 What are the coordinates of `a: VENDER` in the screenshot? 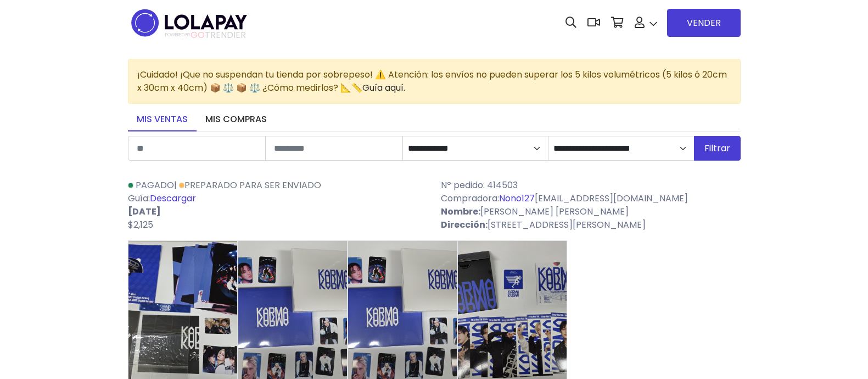 It's located at (704, 22).